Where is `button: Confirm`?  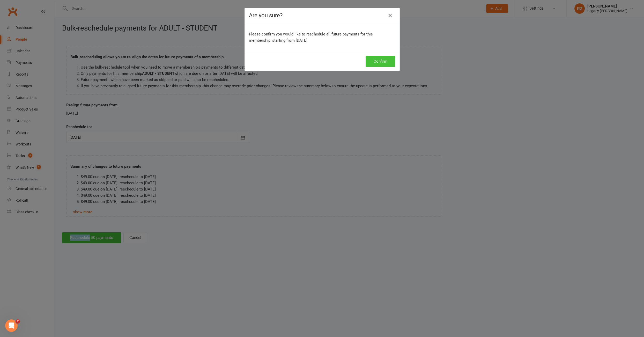 button: Confirm is located at coordinates (381, 61).